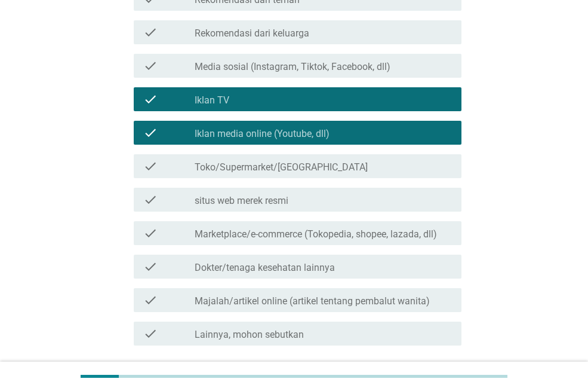 Image resolution: width=588 pixels, height=391 pixels. What do you see at coordinates (264, 268) in the screenshot?
I see `label: Dokter/tenaga kesehatan lainnya` at bounding box center [264, 268].